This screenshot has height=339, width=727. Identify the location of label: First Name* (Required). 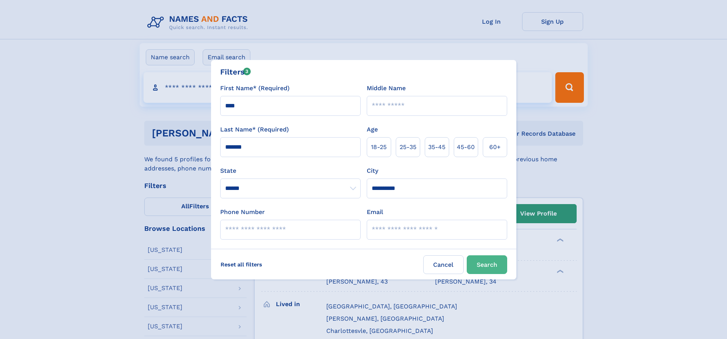
(255, 88).